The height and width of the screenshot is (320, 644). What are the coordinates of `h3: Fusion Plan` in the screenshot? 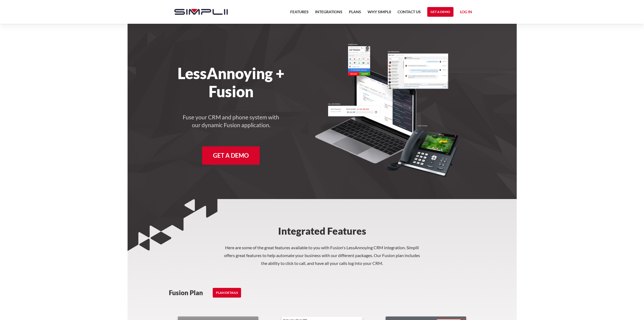 It's located at (186, 293).